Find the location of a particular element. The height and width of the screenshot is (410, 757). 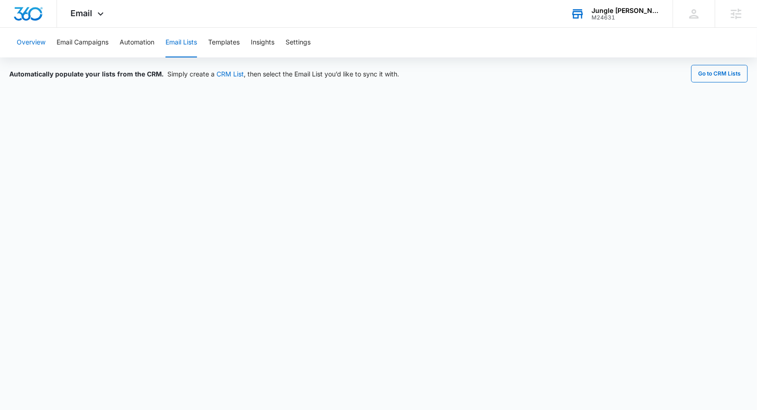

button: Go to CRM Lists is located at coordinates (719, 74).